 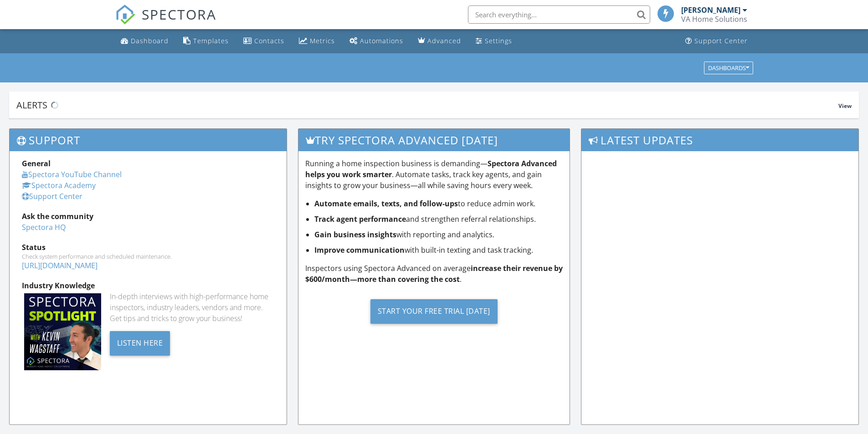 I want to click on strong: Automate emails, texts, and follow-ups, so click(x=386, y=204).